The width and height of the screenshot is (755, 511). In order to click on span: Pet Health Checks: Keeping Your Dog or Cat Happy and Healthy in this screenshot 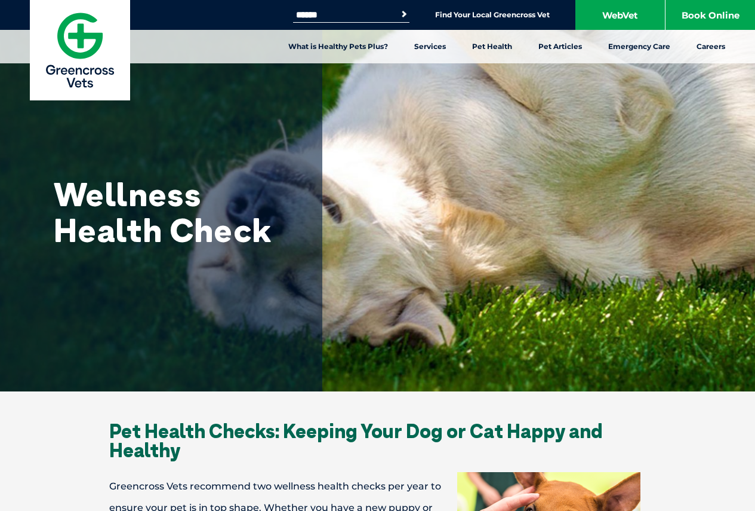, I will do `click(356, 440)`.